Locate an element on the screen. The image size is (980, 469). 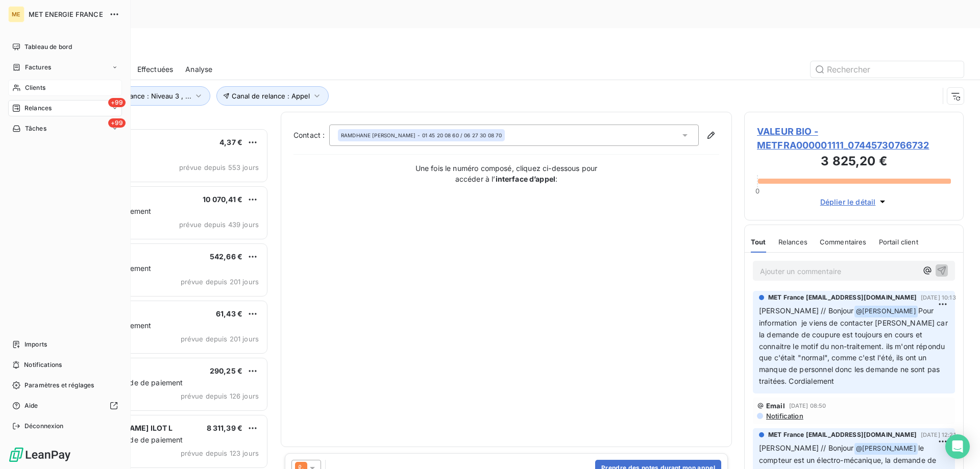
span: Tout is located at coordinates (759, 242).